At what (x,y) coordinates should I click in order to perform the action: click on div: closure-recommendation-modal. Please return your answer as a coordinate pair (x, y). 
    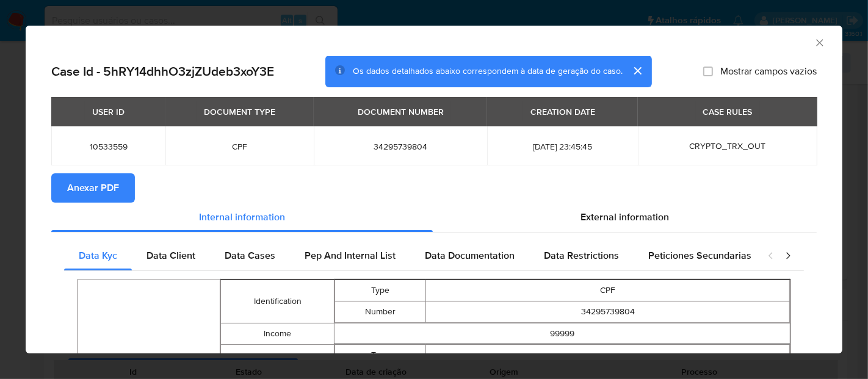
    Looking at the image, I should click on (434, 189).